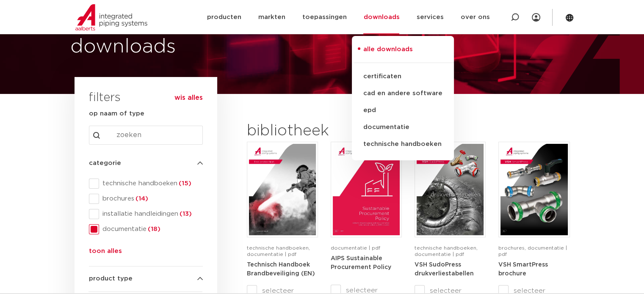 The width and height of the screenshot is (644, 294). Describe the element at coordinates (523, 269) in the screenshot. I see `strong: VSH SmartPress brochure` at that location.